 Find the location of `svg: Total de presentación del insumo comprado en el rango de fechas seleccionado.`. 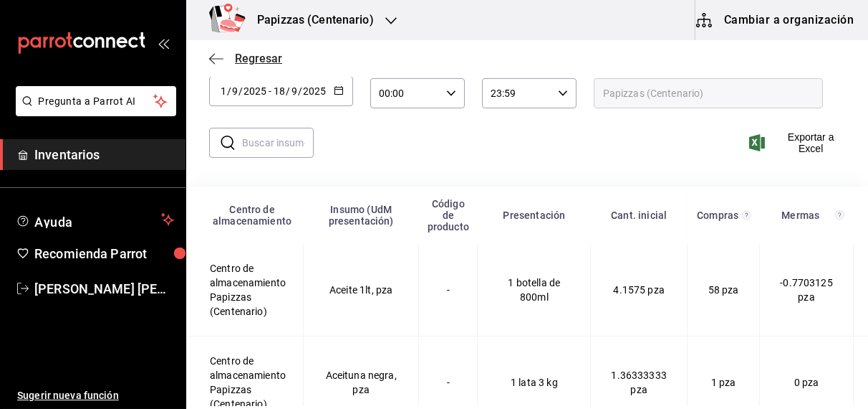

svg: Total de presentación del insumo comprado en el rango de fechas seleccionado. is located at coordinates (746, 215).